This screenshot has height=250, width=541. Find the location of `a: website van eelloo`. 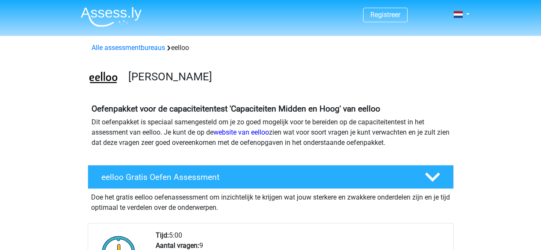

a: website van eelloo is located at coordinates (241, 132).